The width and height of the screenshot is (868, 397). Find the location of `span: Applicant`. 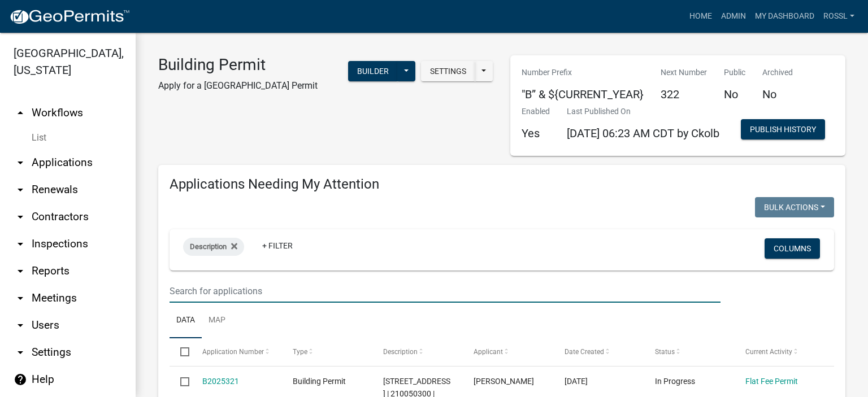

span: Applicant is located at coordinates (488, 352).